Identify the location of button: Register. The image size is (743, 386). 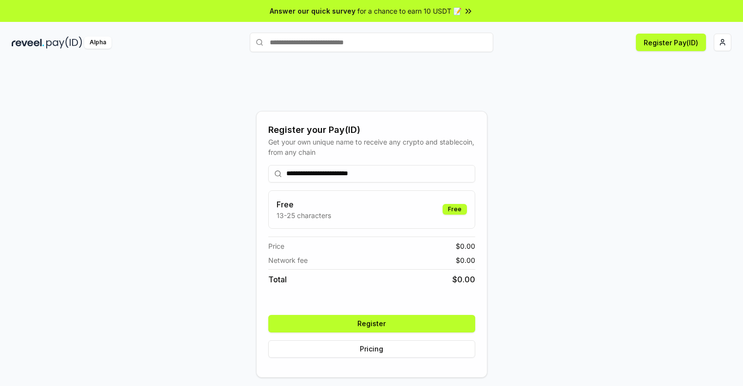
(371, 324).